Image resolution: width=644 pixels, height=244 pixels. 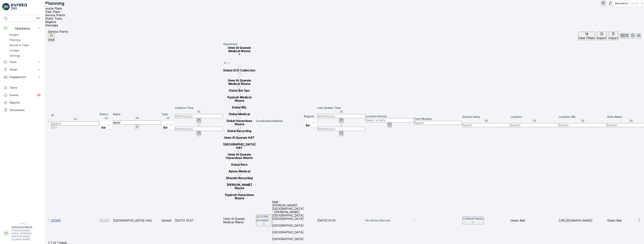 What do you see at coordinates (239, 123) in the screenshot?
I see `p: Dubai Hazardous Waste` at bounding box center [239, 123].